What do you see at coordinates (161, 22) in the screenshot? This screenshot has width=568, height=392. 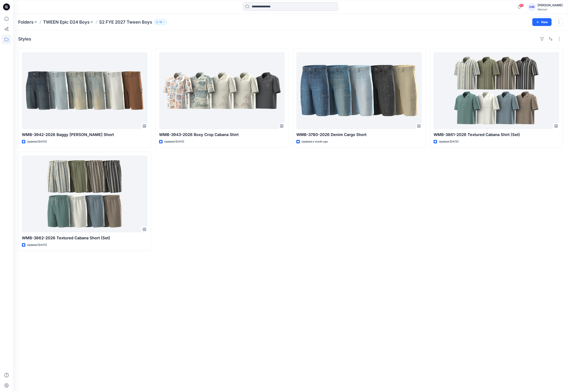 I see `button: 12` at bounding box center [161, 22].